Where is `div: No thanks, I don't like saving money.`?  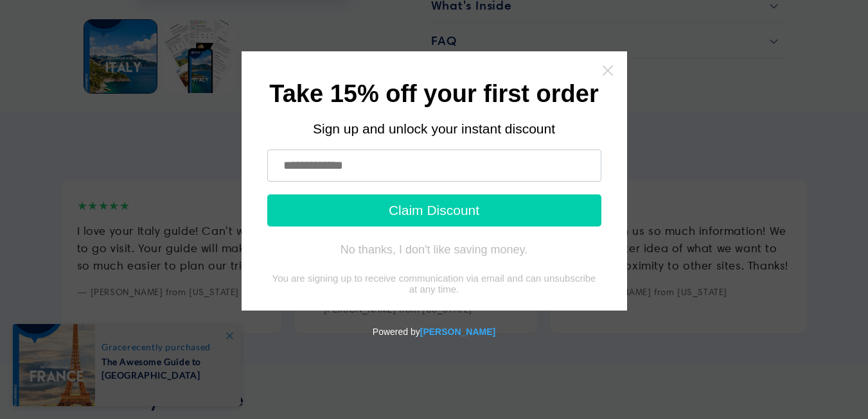
div: No thanks, I don't like saving money. is located at coordinates (434, 249).